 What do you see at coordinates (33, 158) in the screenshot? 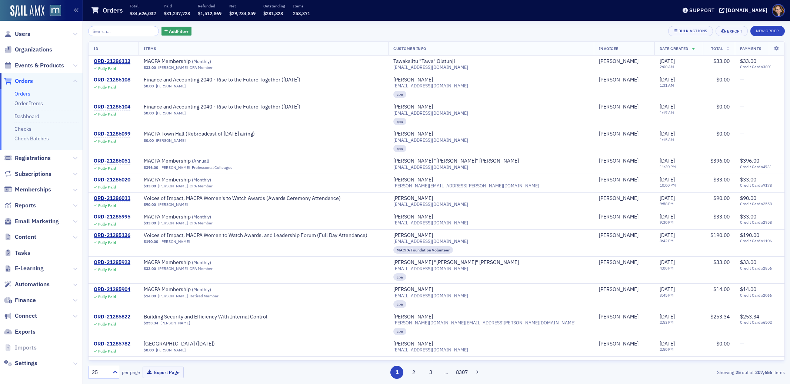
I see `span: Registrations` at bounding box center [33, 158].